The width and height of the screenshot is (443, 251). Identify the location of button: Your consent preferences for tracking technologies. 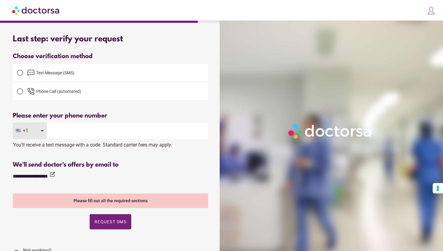
(438, 188).